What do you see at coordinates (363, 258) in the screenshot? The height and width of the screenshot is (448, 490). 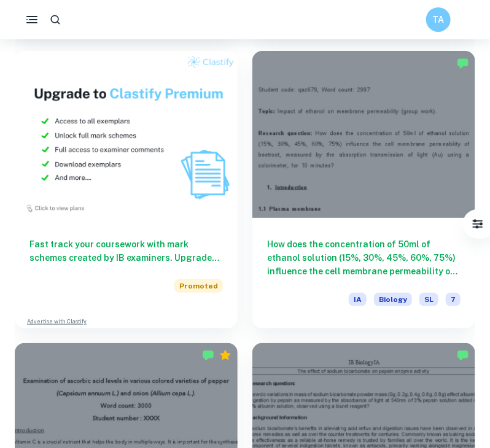 I see `h6: How does the concentration of 50ml of ethanol solution (15%, 30%, 45%, 60%, 75%) influence the ce...` at bounding box center [363, 258].